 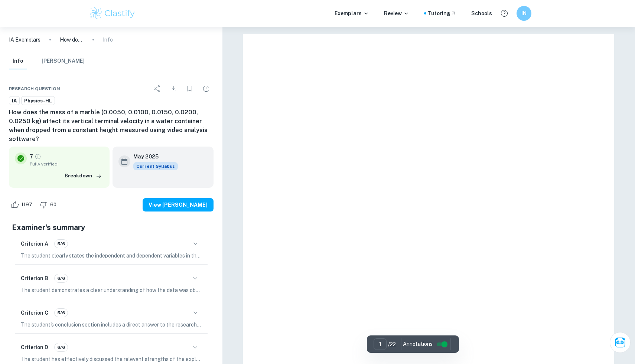 What do you see at coordinates (418, 344) in the screenshot?
I see `span: Annotations` at bounding box center [418, 344].